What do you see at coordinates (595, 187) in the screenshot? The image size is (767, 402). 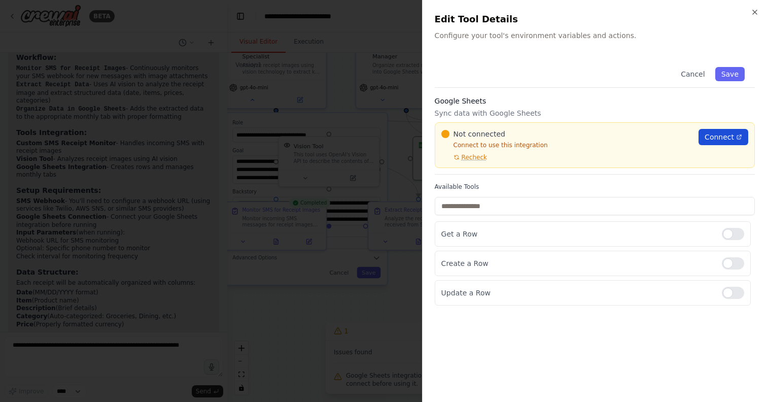 I see `label: Available Tools` at bounding box center [595, 187].